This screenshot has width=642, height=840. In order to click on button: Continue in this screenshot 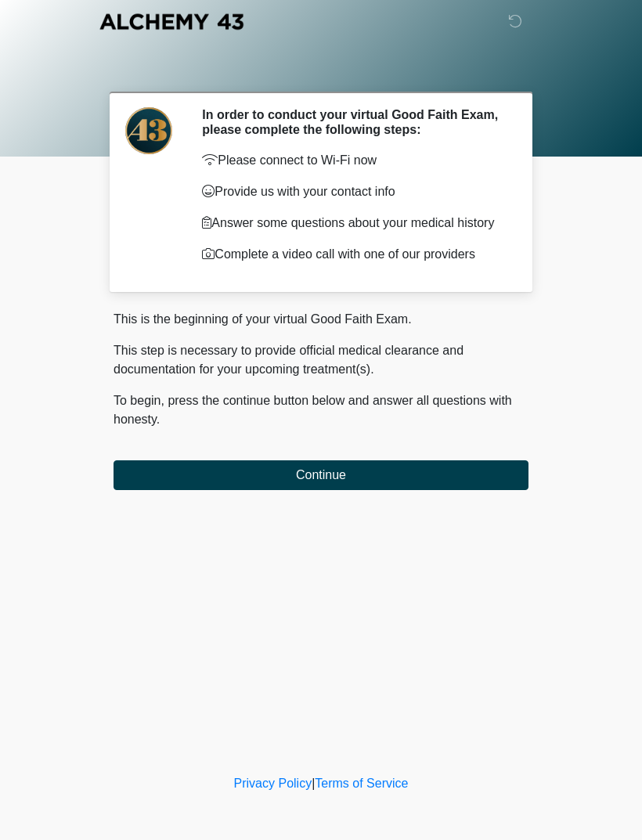, I will do `click(321, 476)`.